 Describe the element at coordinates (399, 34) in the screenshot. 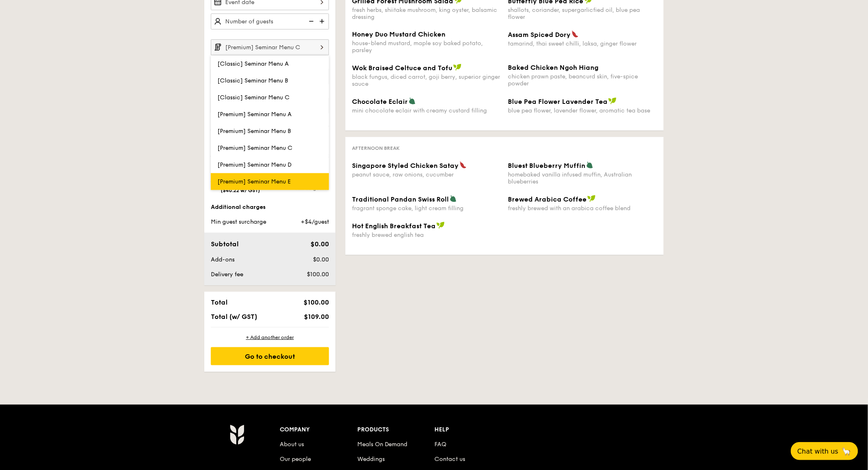

I see `span: Honey Duo Mustard Chicken` at that location.